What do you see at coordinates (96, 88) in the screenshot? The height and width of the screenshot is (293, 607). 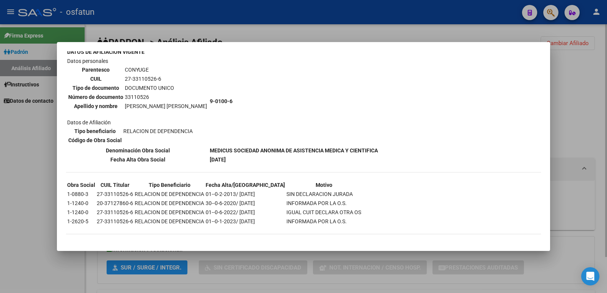 I see `th: Tipo de documento` at bounding box center [96, 88].